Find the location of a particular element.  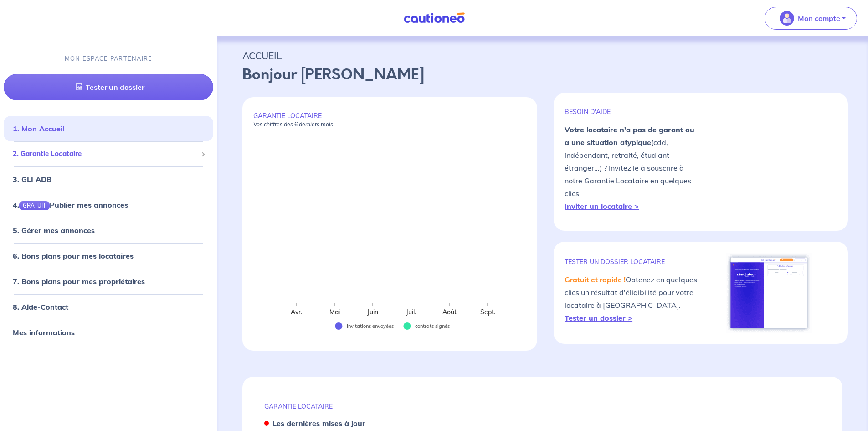

p: Mon compte is located at coordinates (819, 18).